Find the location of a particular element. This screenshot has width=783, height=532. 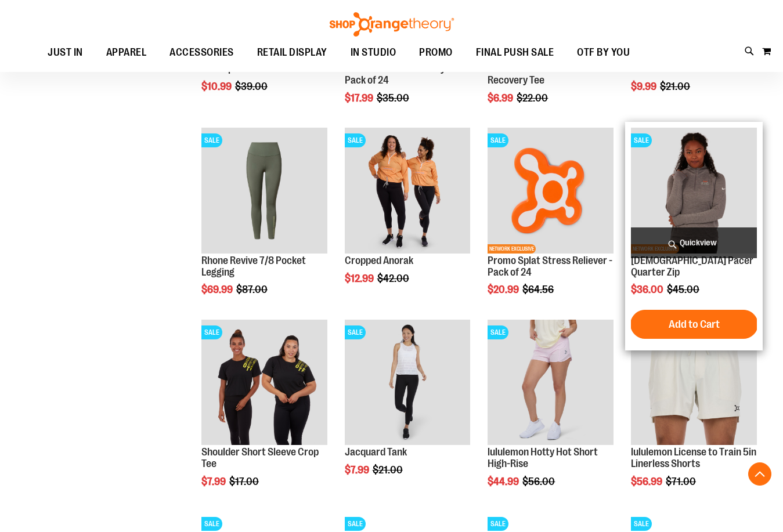

img: Product image for Shoulder Short Sleeve Crop Tee is located at coordinates (264, 383).